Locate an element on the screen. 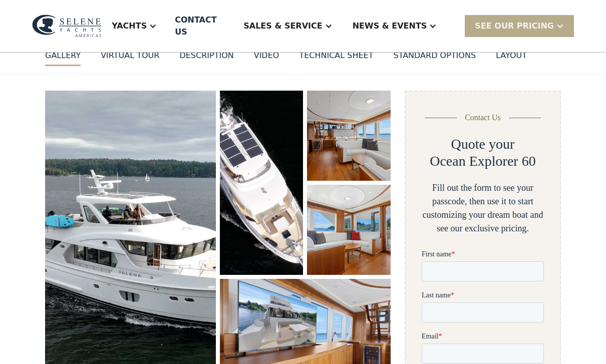 The image size is (606, 364). img: logo is located at coordinates (67, 26).